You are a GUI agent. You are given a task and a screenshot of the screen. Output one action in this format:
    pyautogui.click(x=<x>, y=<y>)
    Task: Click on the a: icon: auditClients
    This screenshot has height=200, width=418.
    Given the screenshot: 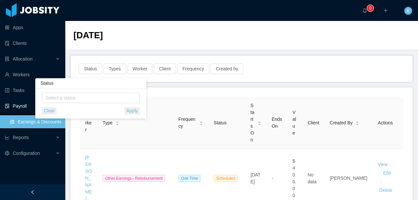 What is the action you would take?
    pyautogui.click(x=32, y=43)
    